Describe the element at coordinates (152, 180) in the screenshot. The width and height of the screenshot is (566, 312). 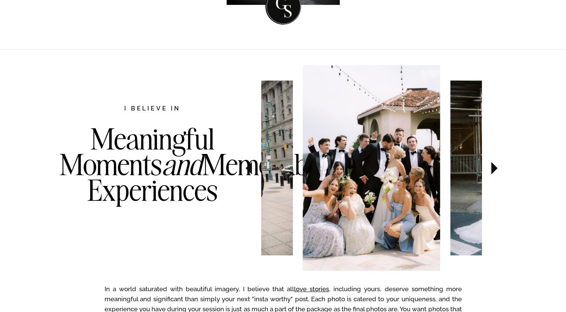
I see `h3: Meaningful Moments Memorable Experiences` at that location.